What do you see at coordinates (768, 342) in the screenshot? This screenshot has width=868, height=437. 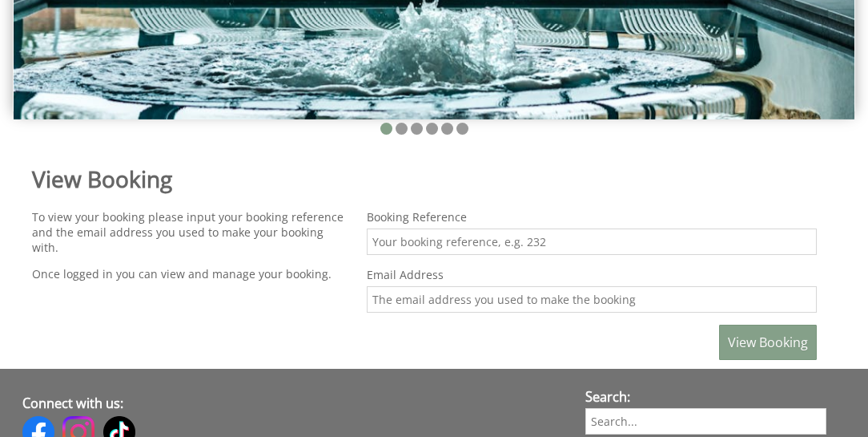 I see `span: View Booking` at bounding box center [768, 342].